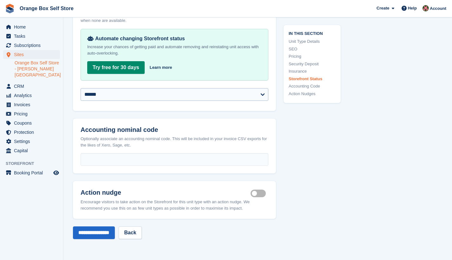 The image size is (452, 260). Describe the element at coordinates (260, 194) in the screenshot. I see `label: Is active` at that location.